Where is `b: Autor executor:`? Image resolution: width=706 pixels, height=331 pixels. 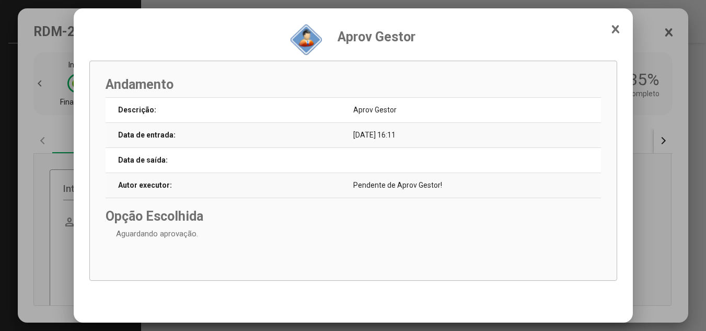 b: Autor executor: is located at coordinates (145, 185).